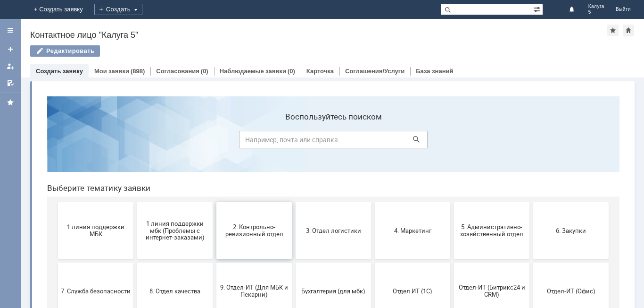  Describe the element at coordinates (215, 142) in the screenshot. I see `button: 2. Контрольно-ревизионный отдел` at that location.